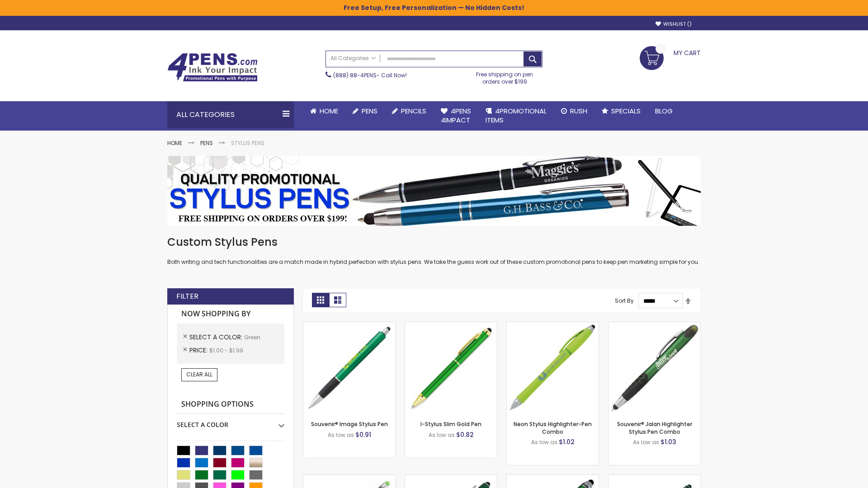 Image resolution: width=868 pixels, height=488 pixels. What do you see at coordinates (199, 375) in the screenshot?
I see `a: Clear All` at bounding box center [199, 375].